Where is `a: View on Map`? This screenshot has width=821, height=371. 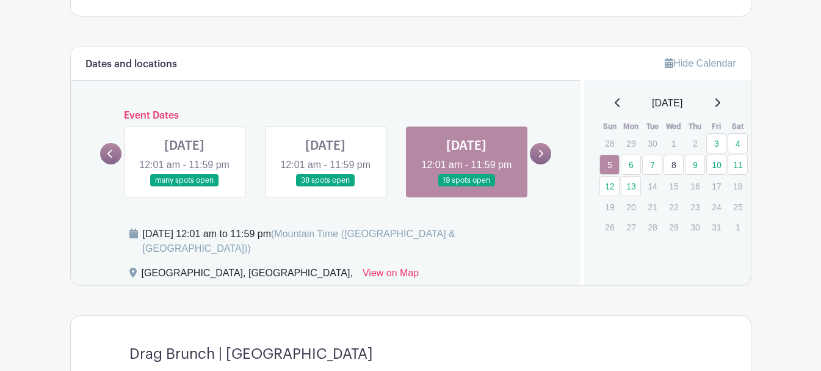
a: View on Map is located at coordinates (391, 275).